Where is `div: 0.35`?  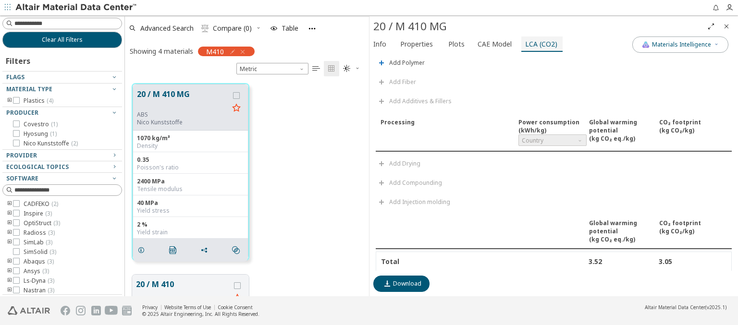
div: 0.35 is located at coordinates (190, 160).